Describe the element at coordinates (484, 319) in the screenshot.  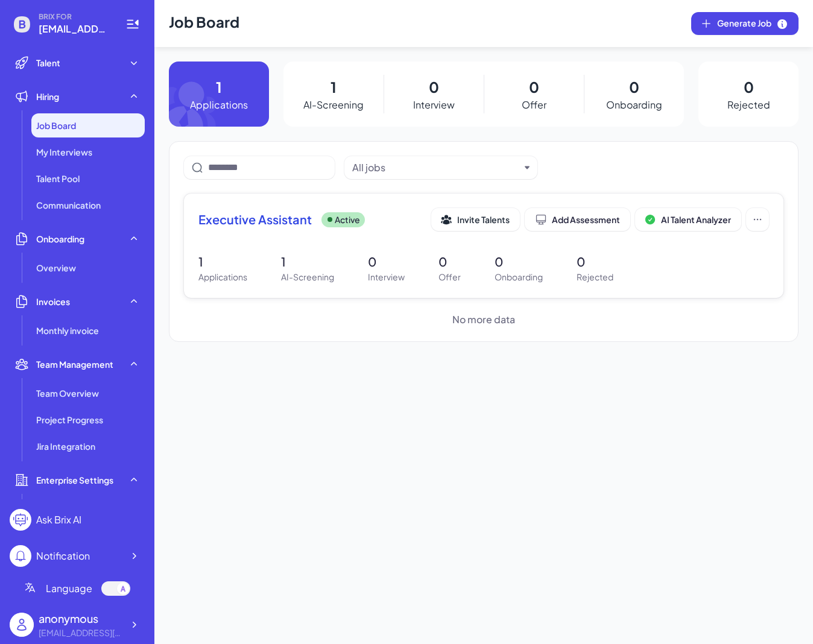
I see `span: No more data` at that location.